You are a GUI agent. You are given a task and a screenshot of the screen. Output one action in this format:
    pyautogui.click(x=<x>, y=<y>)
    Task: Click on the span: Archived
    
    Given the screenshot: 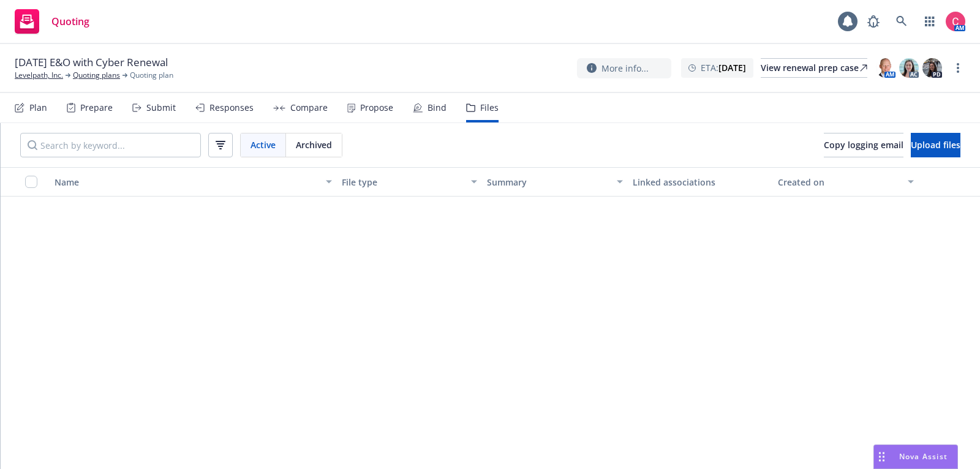 What is the action you would take?
    pyautogui.click(x=314, y=144)
    